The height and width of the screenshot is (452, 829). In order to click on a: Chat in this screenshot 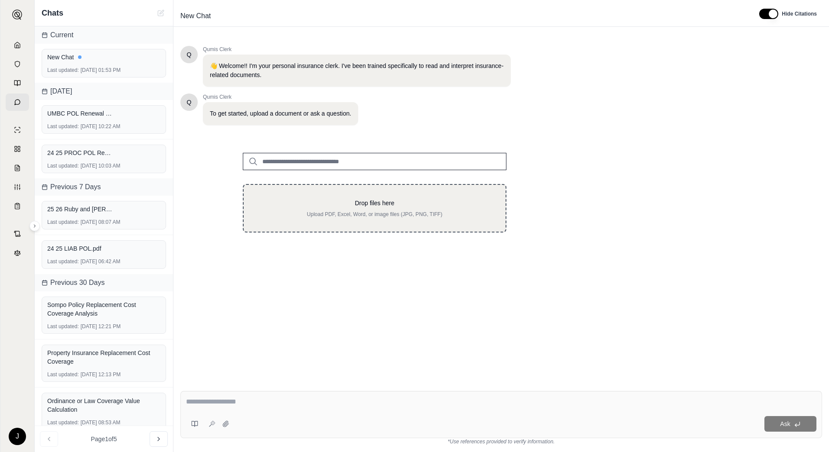, I will do `click(17, 102)`.